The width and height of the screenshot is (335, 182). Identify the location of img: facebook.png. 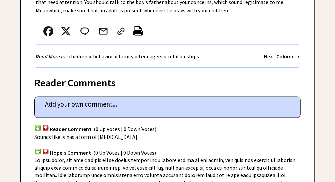
(48, 31).